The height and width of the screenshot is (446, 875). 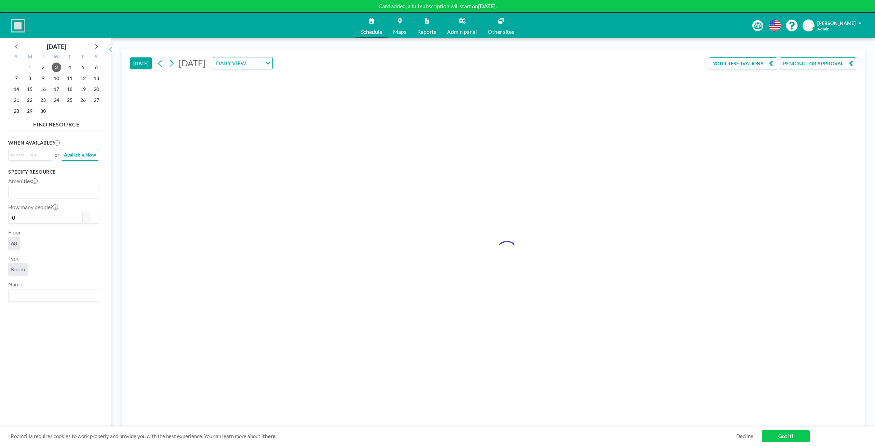 What do you see at coordinates (16, 78) in the screenshot?
I see `span: Sunday, September 7, 2025` at bounding box center [16, 78].